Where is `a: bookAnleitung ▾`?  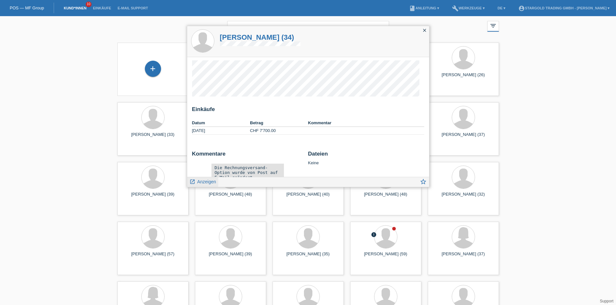
a: bookAnleitung ▾ is located at coordinates (424, 8).